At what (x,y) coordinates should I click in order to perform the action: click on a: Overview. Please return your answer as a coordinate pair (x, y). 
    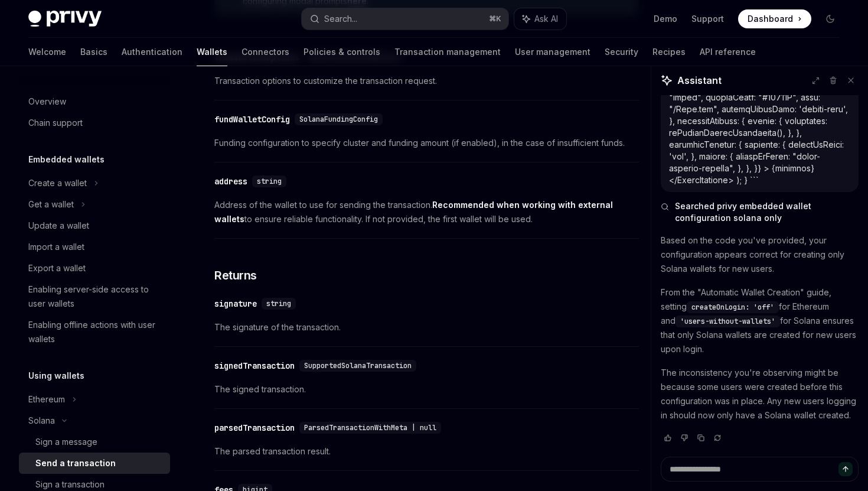
    Looking at the image, I should click on (94, 102).